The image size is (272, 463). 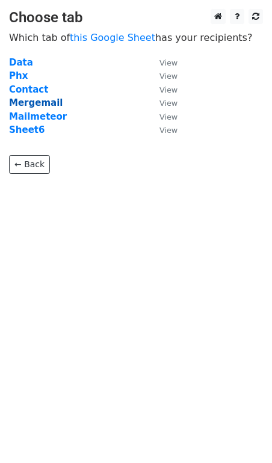 What do you see at coordinates (35, 103) in the screenshot?
I see `a: Mergemail` at bounding box center [35, 103].